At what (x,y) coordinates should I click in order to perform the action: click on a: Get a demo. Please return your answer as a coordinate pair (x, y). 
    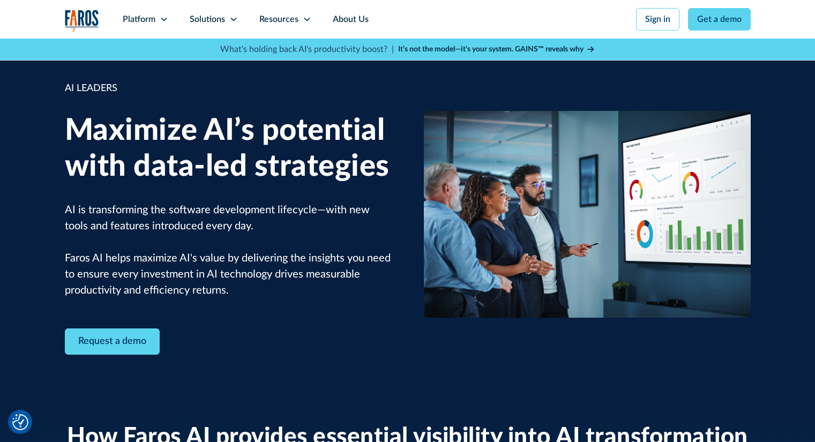
    Looking at the image, I should click on (719, 19).